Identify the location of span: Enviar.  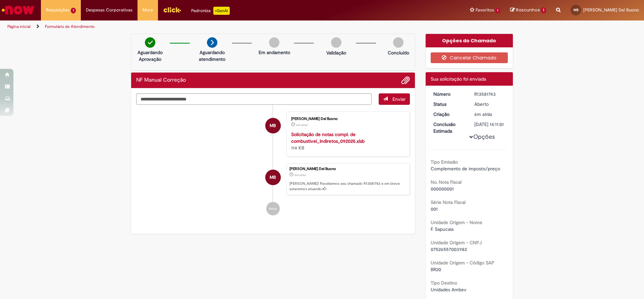
(399, 99).